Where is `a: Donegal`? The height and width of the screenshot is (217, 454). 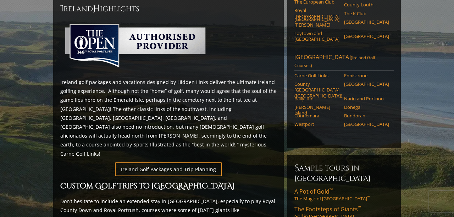 a: Donegal is located at coordinates (366, 107).